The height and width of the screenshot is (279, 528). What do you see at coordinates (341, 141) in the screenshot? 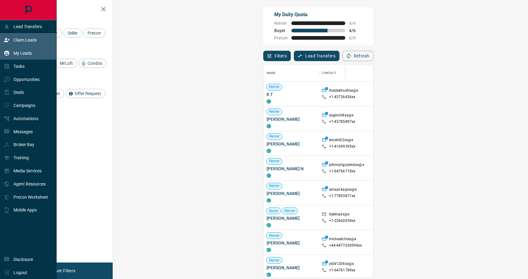
I see `p: ericshi02xx@x` at bounding box center [341, 141].